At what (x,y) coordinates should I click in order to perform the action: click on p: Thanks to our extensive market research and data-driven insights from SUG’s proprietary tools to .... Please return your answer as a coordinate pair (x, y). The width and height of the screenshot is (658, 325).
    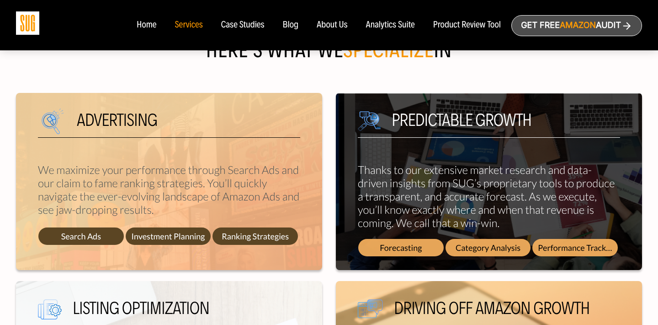
    Looking at the image, I should click on (489, 196).